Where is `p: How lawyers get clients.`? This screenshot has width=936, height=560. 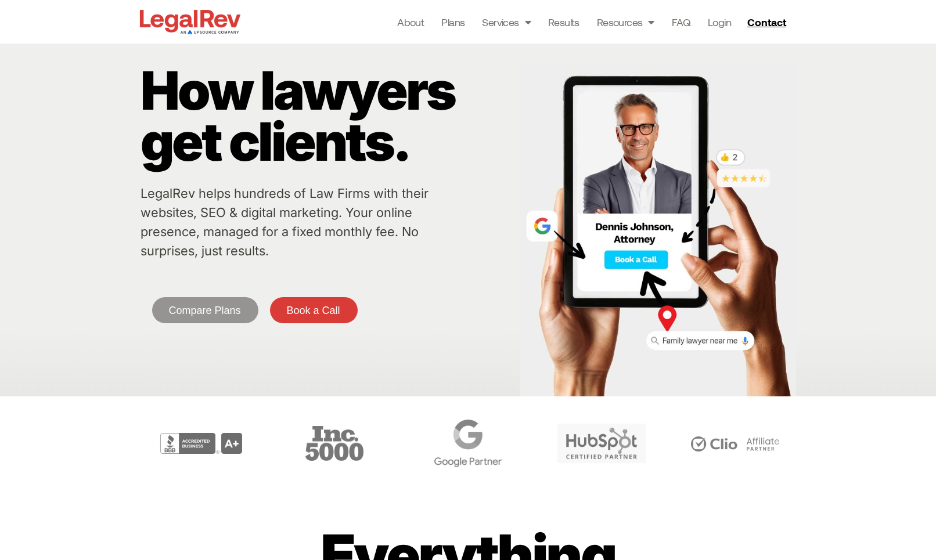
p: How lawyers get clients. is located at coordinates (328, 116).